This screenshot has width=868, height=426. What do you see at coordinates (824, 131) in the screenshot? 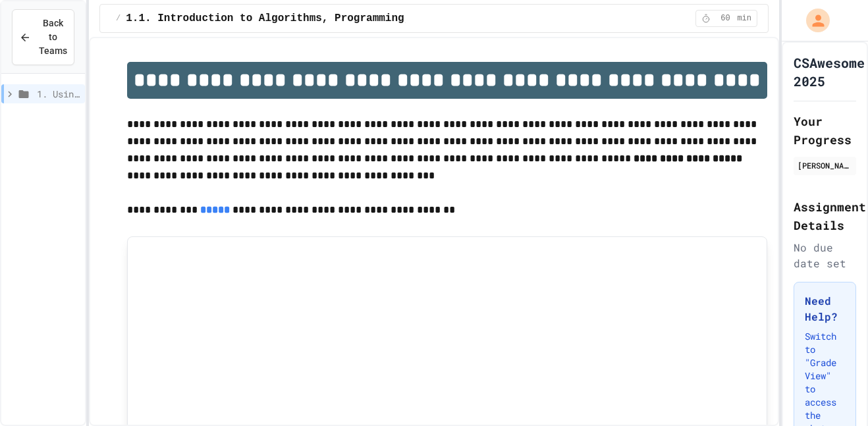
I see `h2: Your Progress` at bounding box center [824, 131].